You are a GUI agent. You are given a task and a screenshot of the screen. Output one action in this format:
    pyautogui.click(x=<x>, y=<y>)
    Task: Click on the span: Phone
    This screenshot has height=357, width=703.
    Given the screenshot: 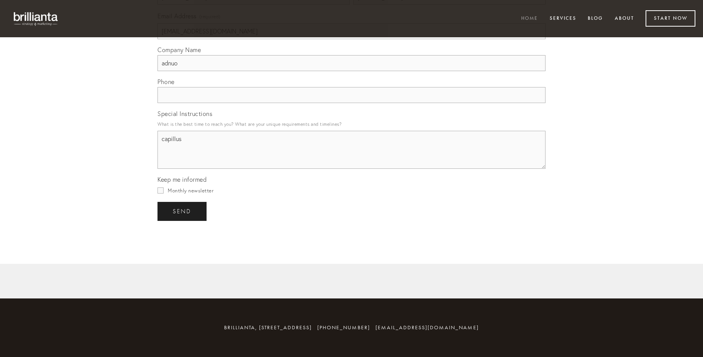 What is the action you would take?
    pyautogui.click(x=166, y=82)
    